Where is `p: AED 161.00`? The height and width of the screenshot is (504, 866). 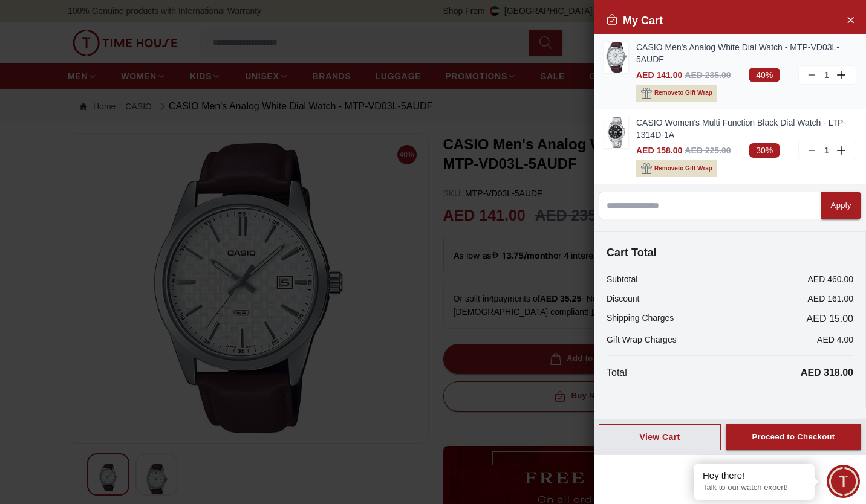
p: AED 161.00 is located at coordinates (831, 299).